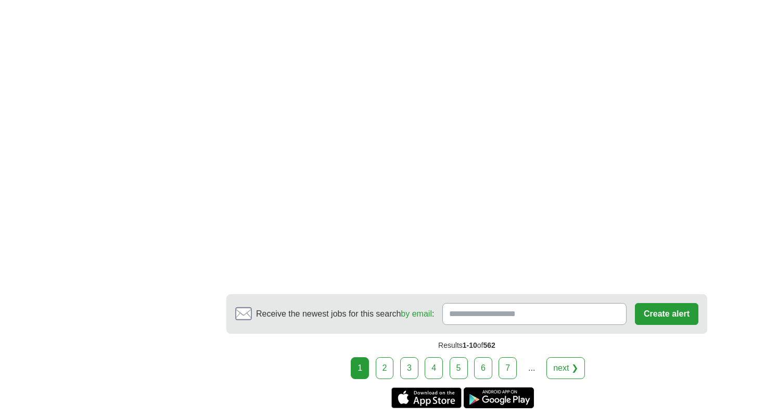 The height and width of the screenshot is (415, 765). Describe the element at coordinates (385, 368) in the screenshot. I see `a: 2` at that location.